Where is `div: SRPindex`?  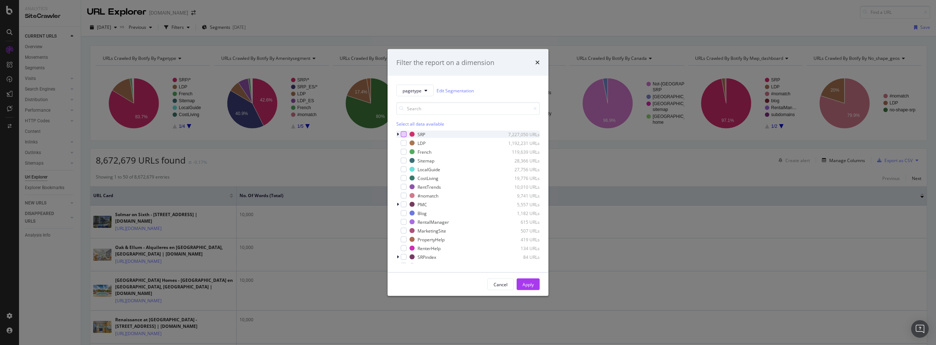 div: SRPindex is located at coordinates (427, 257).